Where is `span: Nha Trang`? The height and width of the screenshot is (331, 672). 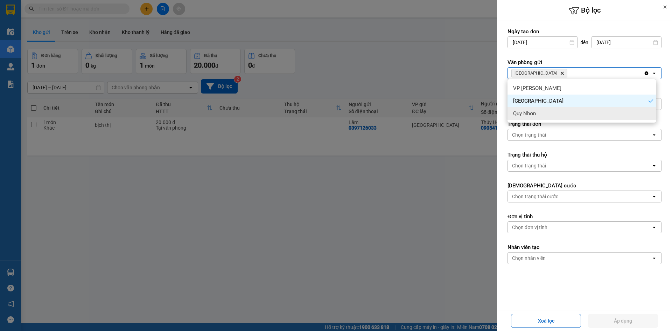 span: Nha Trang is located at coordinates (536, 73).